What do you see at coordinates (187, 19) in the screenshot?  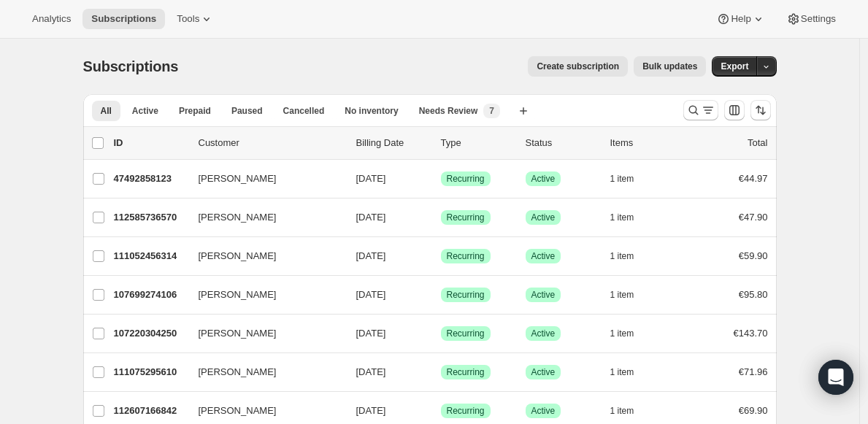 I see `span: Tools` at bounding box center [187, 19].